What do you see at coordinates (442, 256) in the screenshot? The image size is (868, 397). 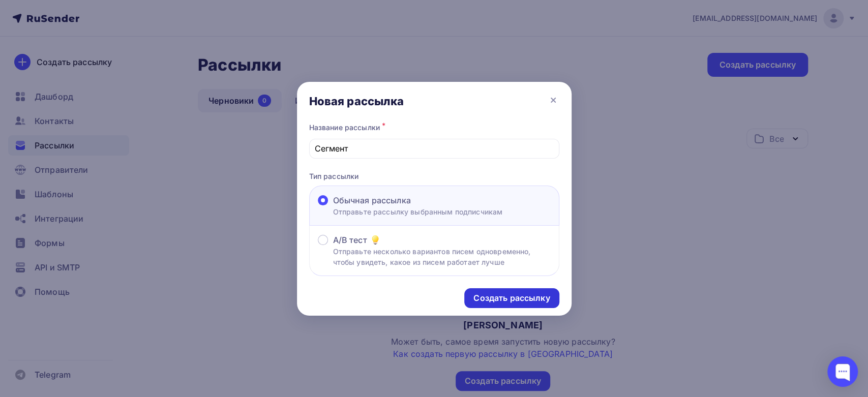 I see `p: Отправьте несколько вариантов писем одновременно, чтобы увидеть, какое из писем работает лучше` at bounding box center [442, 256].